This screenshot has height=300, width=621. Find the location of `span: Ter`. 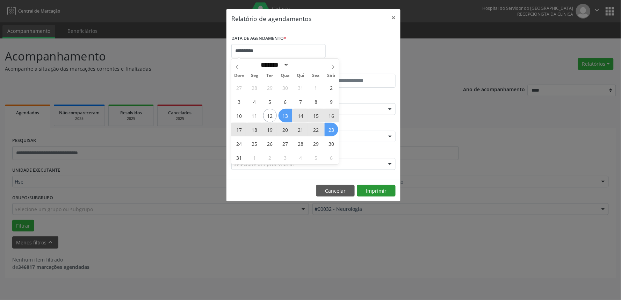

span: Ter is located at coordinates (270, 76).